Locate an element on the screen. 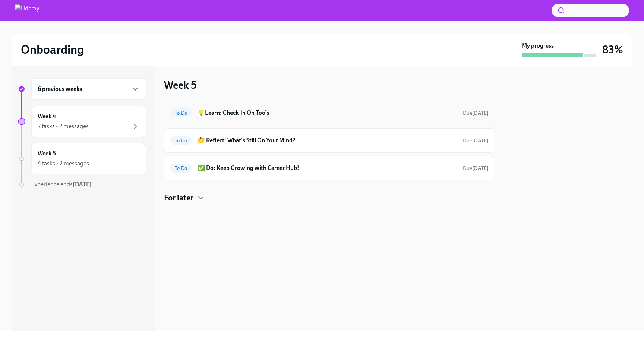 The height and width of the screenshot is (338, 644). strong: My progress is located at coordinates (538, 46).